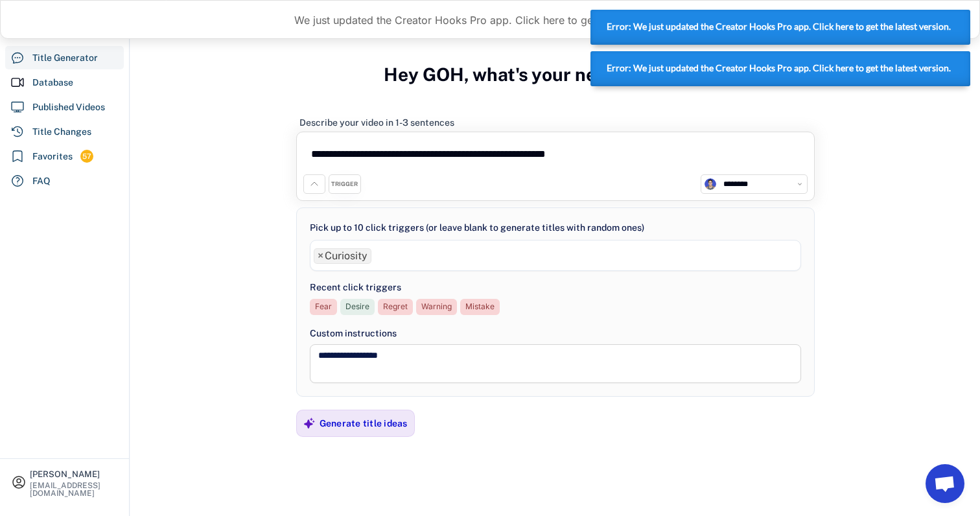  I want to click on h3: Hey GOH, what's your next video about?, so click(555, 74).